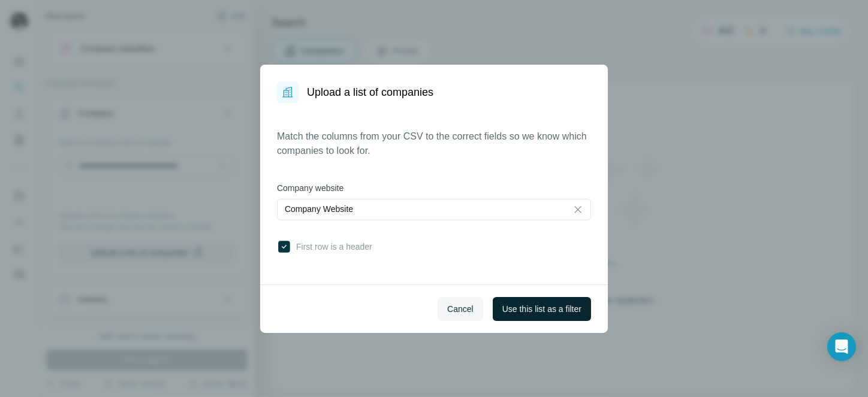 The width and height of the screenshot is (868, 397). I want to click on span: Cancel, so click(460, 309).